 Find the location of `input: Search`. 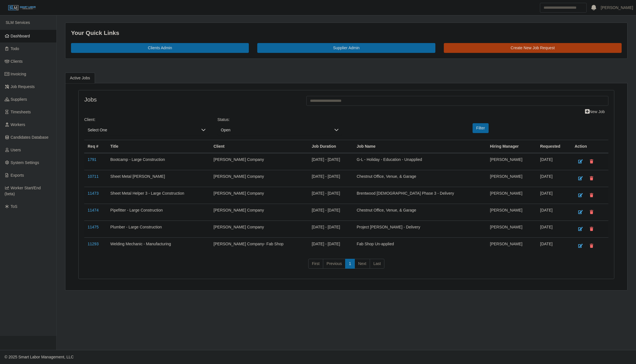

input: Search is located at coordinates (563, 7).